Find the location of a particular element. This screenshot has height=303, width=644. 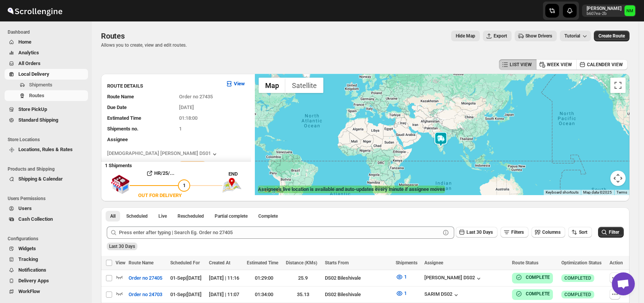

span: Shipments no. is located at coordinates (123, 129).